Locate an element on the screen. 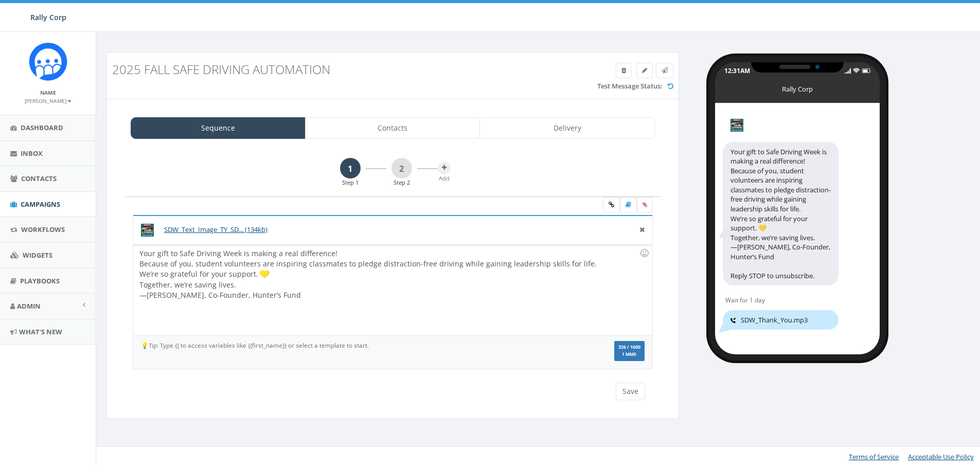 The image size is (980, 467). span: Contacts is located at coordinates (39, 178).